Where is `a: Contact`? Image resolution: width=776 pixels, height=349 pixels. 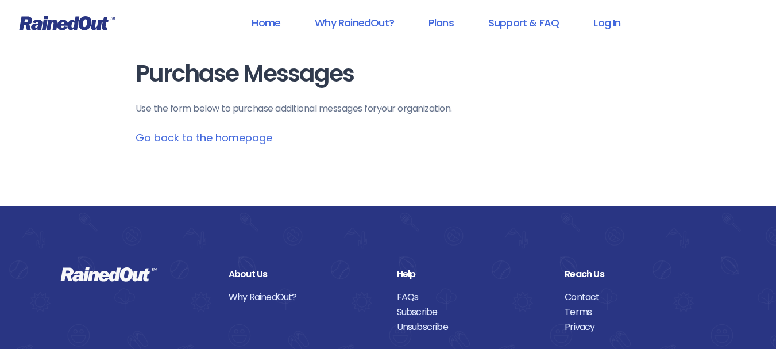
a: Contact is located at coordinates (640, 297).